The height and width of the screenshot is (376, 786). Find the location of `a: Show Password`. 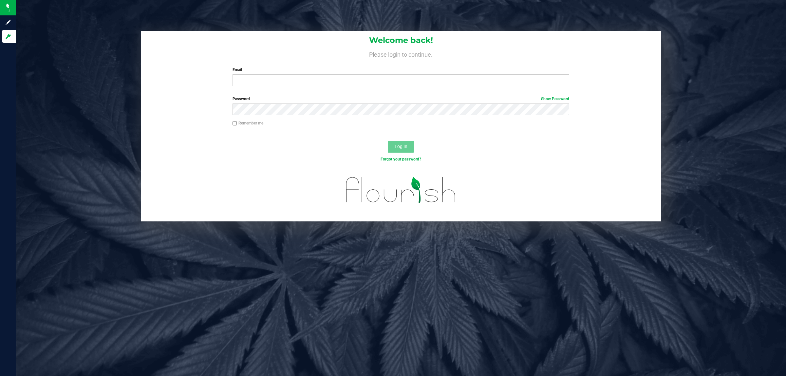

a: Show Password is located at coordinates (555, 99).